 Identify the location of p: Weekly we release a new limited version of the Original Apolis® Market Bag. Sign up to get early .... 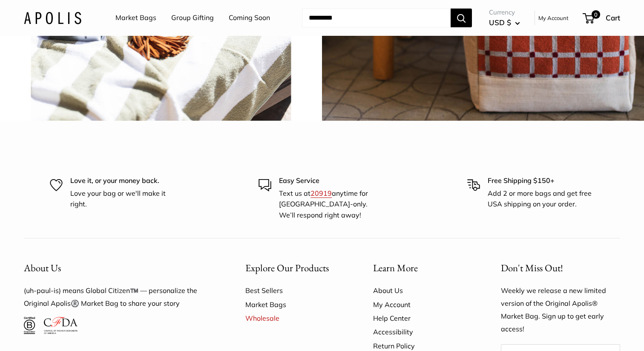
(561, 310).